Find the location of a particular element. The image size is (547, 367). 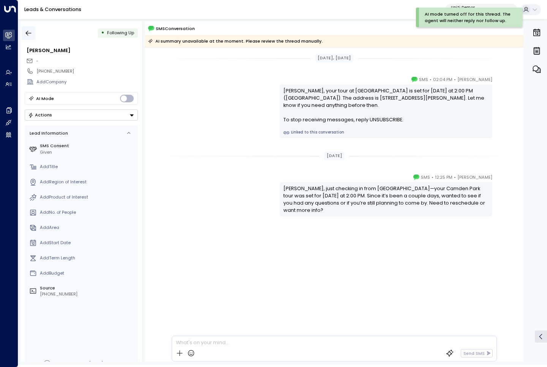

div: AddTitle is located at coordinates (87, 166).